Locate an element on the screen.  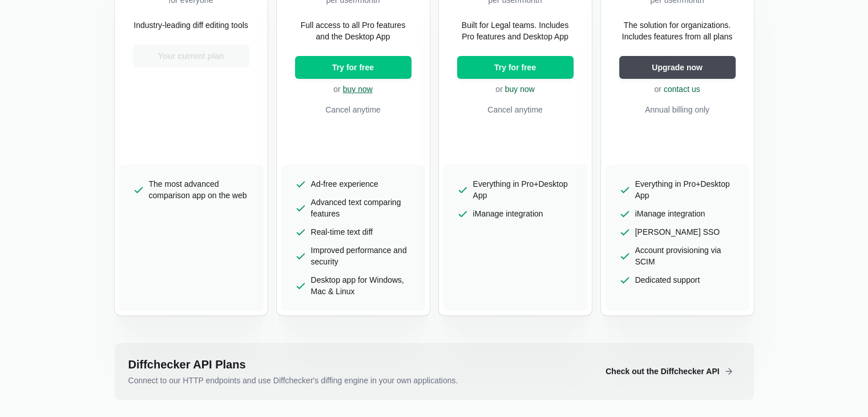
button: Upgrade now is located at coordinates (677, 68).